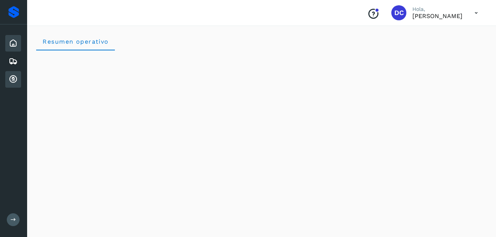  Describe the element at coordinates (437, 16) in the screenshot. I see `p: DORIS CARDENAS PEREA` at that location.